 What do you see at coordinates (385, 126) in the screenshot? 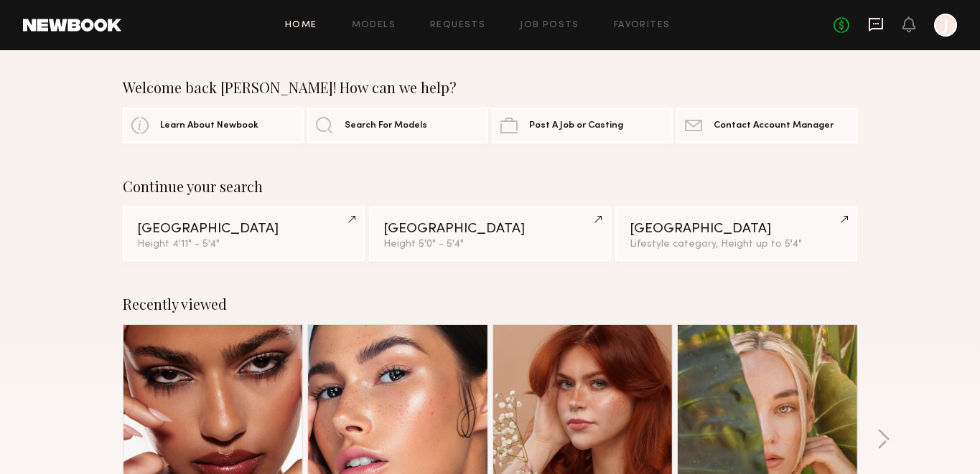
I see `span: Search For Models` at bounding box center [385, 126].